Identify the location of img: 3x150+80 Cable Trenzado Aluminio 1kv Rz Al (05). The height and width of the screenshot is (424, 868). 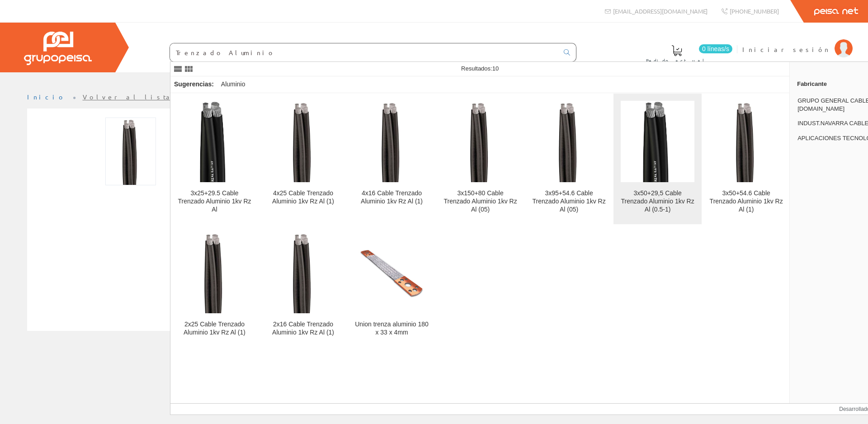
(480, 142).